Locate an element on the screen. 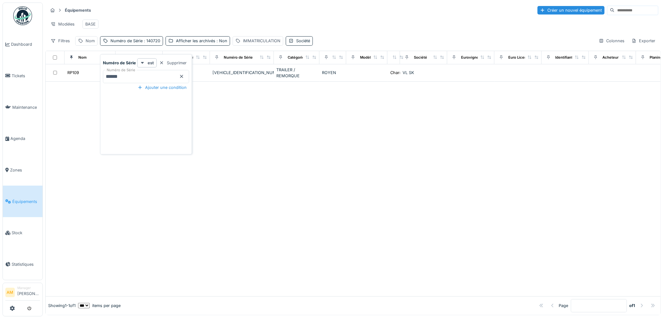  div: IMMATRICULATION is located at coordinates (262, 41).